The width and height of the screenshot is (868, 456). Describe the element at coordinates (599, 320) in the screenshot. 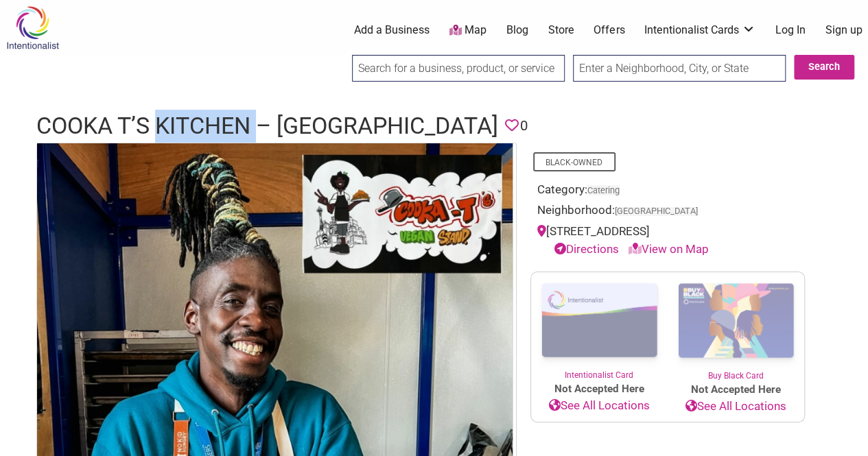

I see `img: Intentionalist Card` at that location.